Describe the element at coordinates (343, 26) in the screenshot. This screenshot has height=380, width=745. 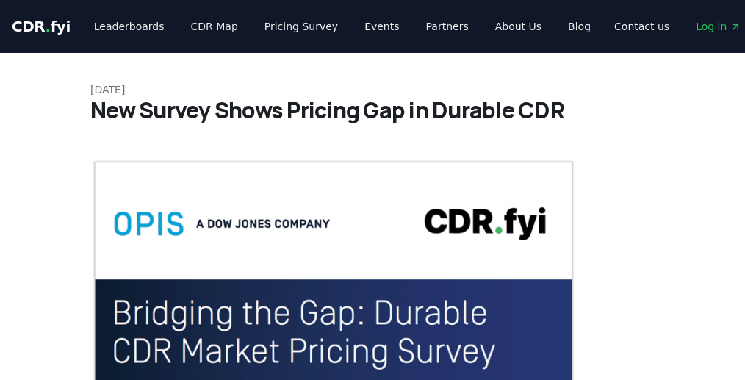
I see `nav: Main` at that location.